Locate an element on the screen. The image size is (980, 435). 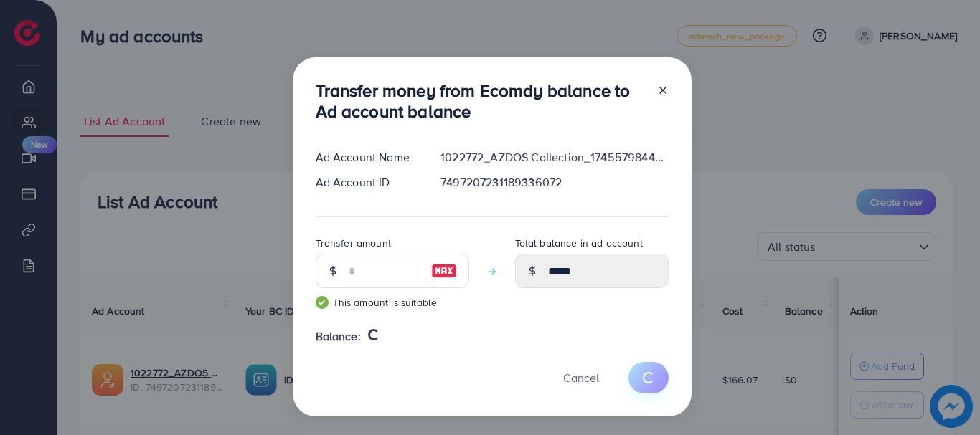
label: Transfer amount is located at coordinates (353, 243).